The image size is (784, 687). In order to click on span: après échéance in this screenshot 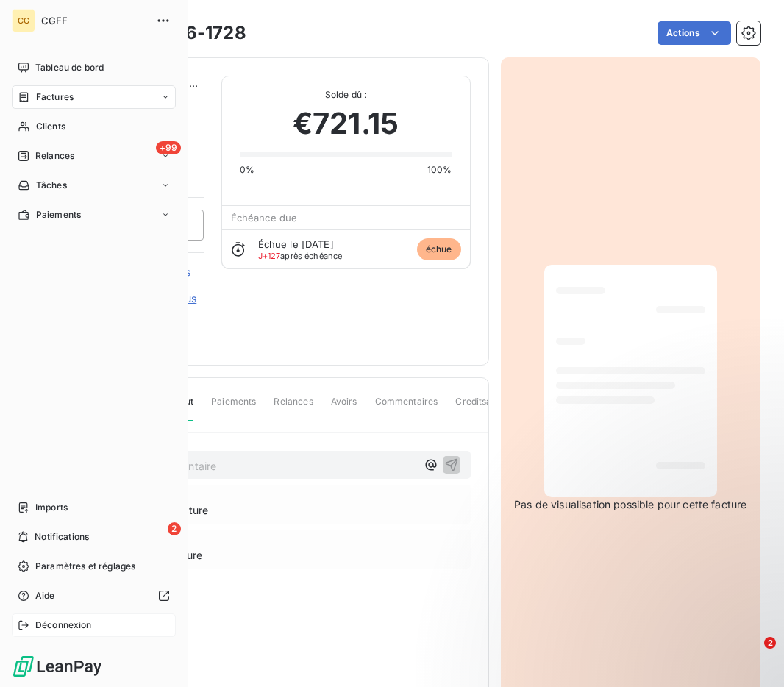, I will do `click(300, 256)`.